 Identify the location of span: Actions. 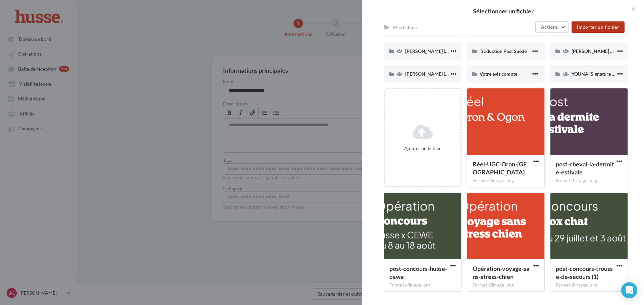
(549, 27).